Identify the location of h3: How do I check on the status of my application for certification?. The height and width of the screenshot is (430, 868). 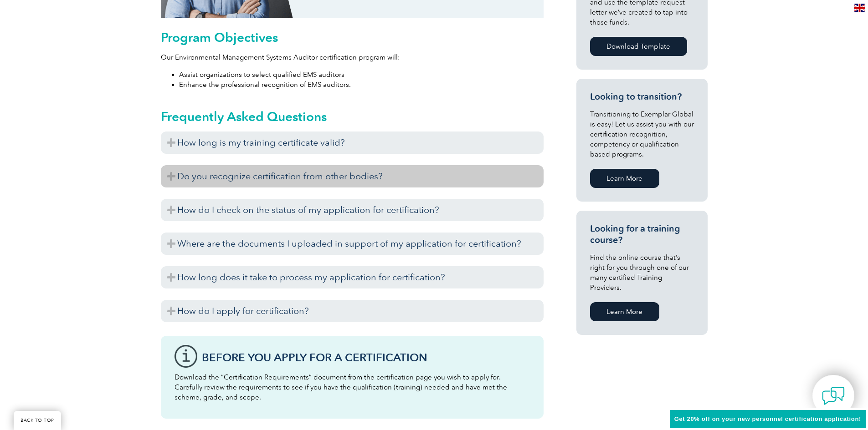
(352, 210).